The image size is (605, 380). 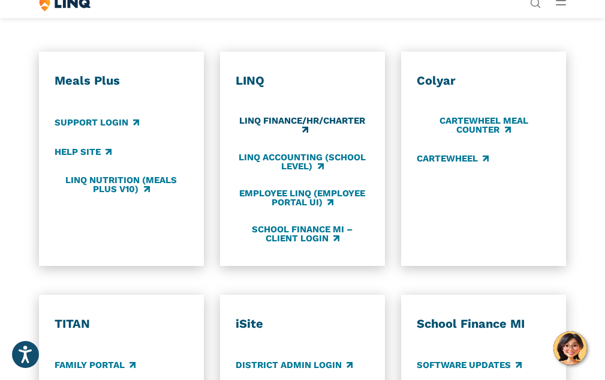 I want to click on a: Help Site, so click(x=83, y=152).